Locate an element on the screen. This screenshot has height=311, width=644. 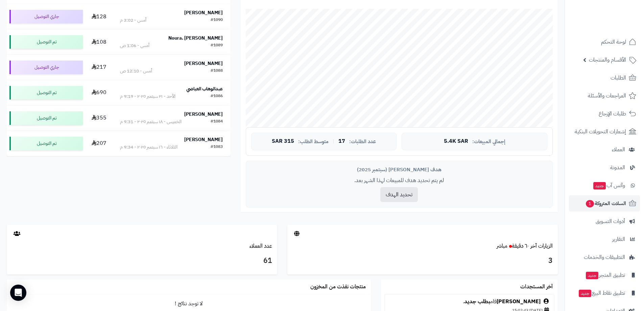
div: قام . is located at coordinates (469, 302).